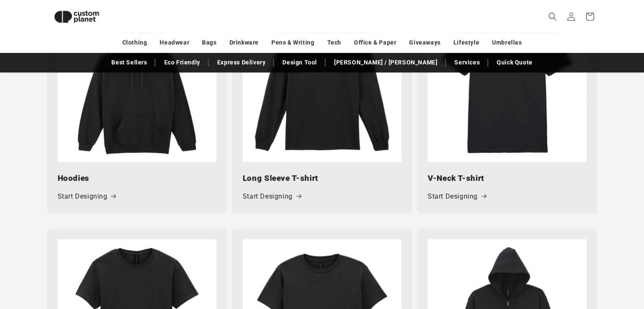 Image resolution: width=644 pixels, height=309 pixels. Describe the element at coordinates (553, 17) in the screenshot. I see `summary: Search` at that location.